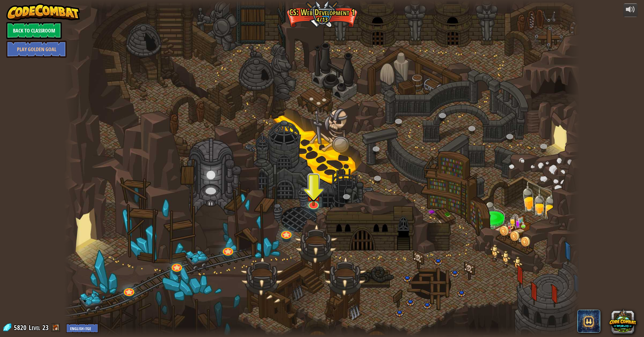 Image resolution: width=644 pixels, height=337 pixels. What do you see at coordinates (36, 49) in the screenshot?
I see `a: Play Golden Goal` at bounding box center [36, 49].